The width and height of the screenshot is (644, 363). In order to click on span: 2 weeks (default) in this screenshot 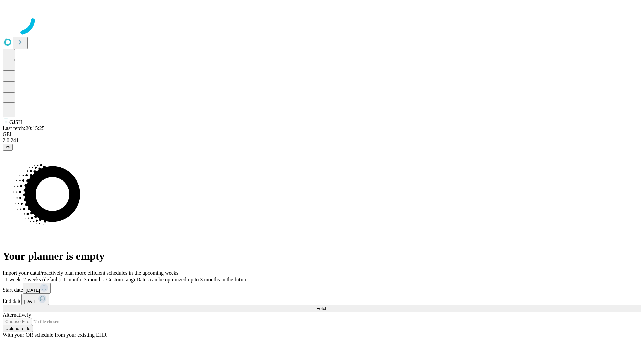, I will do `click(42, 279)`.